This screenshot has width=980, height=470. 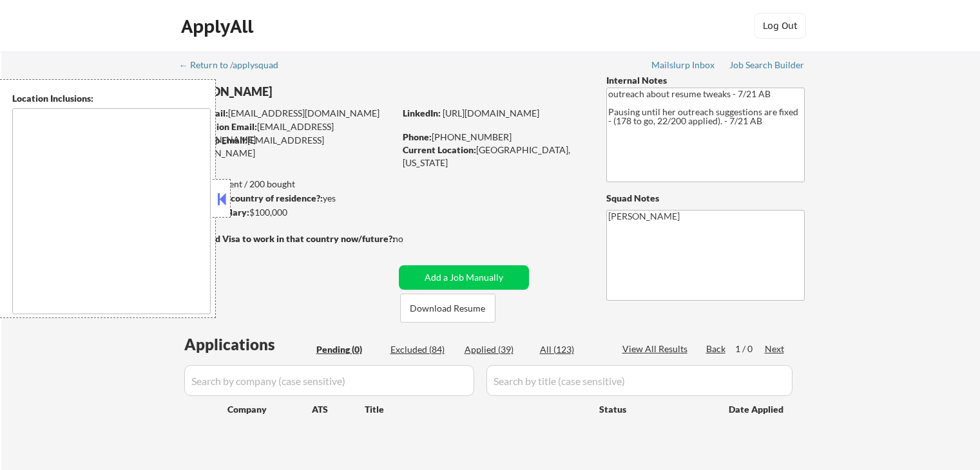 I want to click on div: yes, so click(x=285, y=199).